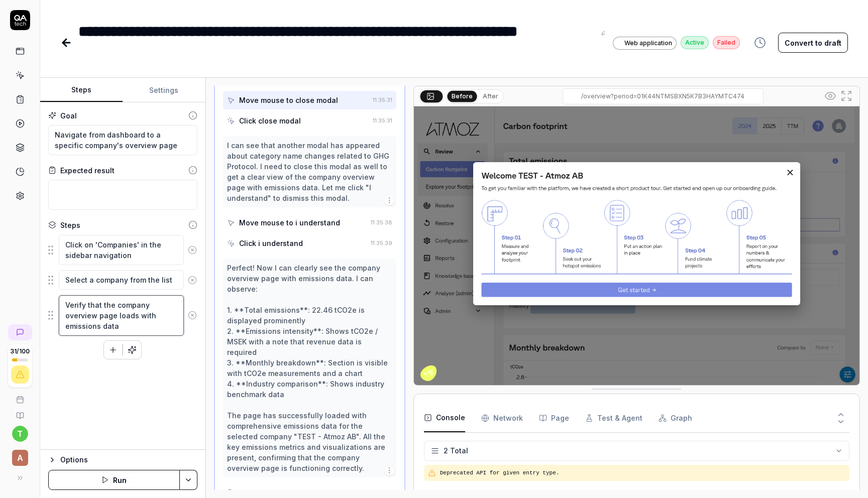 This screenshot has height=498, width=868. I want to click on div: I can see that another modal has appeared about category name changes related to GHG Protocol. I ..., so click(309, 172).